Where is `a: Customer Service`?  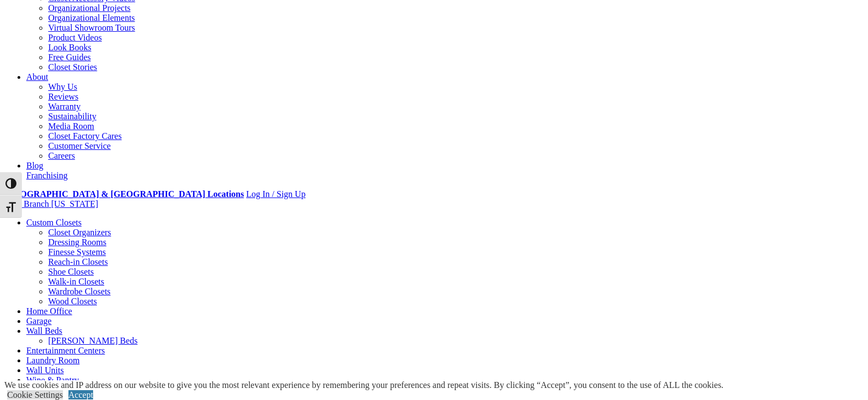
a: Customer Service is located at coordinates (80, 146).